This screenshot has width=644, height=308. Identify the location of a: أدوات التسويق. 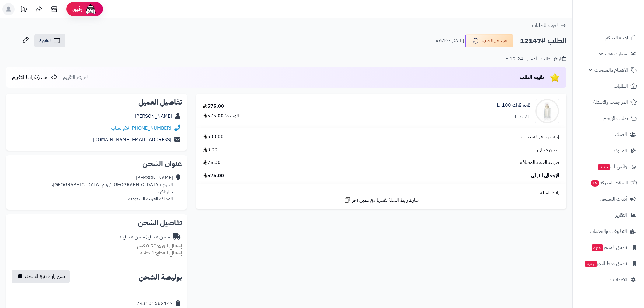
(608, 199).